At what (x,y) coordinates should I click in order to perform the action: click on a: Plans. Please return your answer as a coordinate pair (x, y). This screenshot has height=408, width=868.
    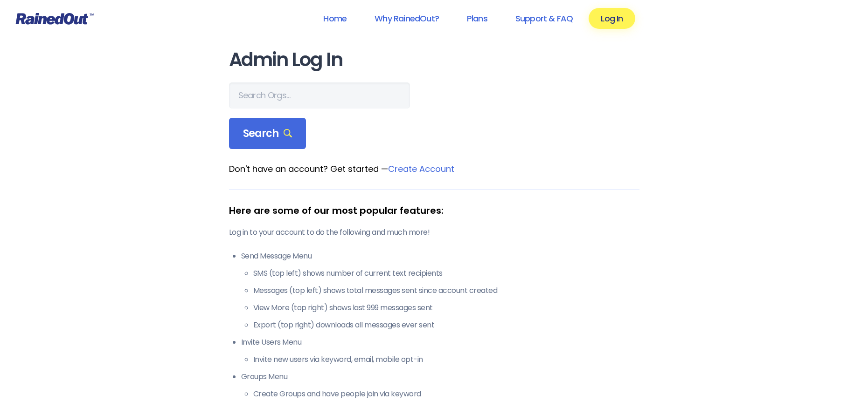
    Looking at the image, I should click on (477, 19).